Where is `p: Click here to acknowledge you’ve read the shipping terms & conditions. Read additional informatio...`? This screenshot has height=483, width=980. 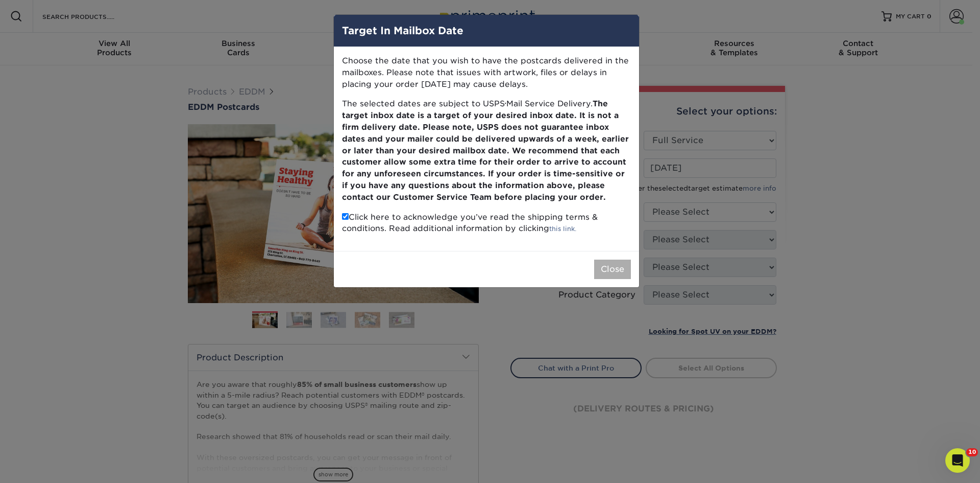 p: Click here to acknowledge you’ve read the shipping terms & conditions. Read additional informatio... is located at coordinates (486, 223).